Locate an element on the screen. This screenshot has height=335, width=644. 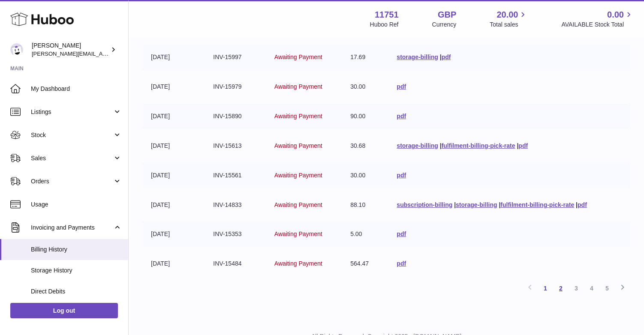
td: INV-15890 is located at coordinates (235, 116).